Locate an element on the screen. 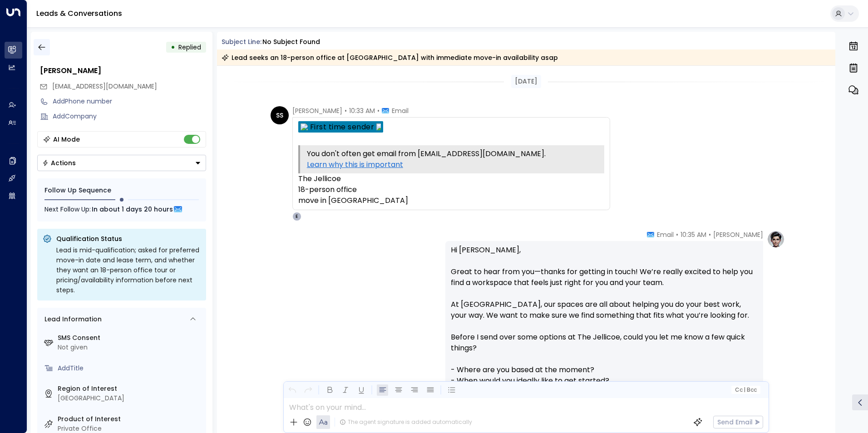  div: Follow Up Sequence is located at coordinates (122, 190).